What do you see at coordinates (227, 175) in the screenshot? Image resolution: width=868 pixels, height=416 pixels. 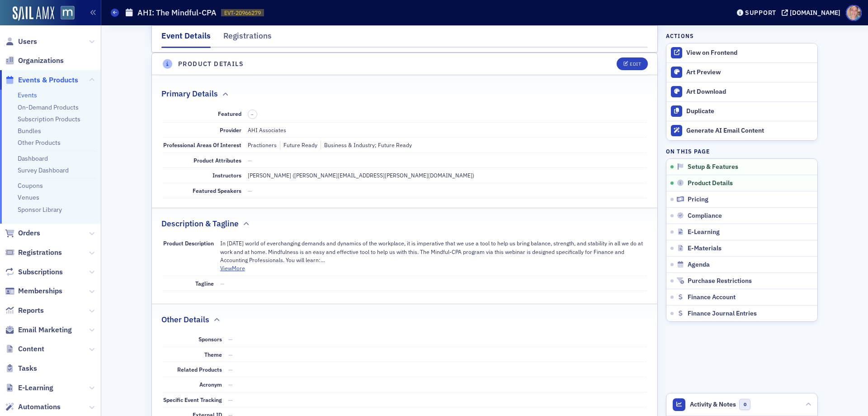 I see `span: Instructors` at bounding box center [227, 175].